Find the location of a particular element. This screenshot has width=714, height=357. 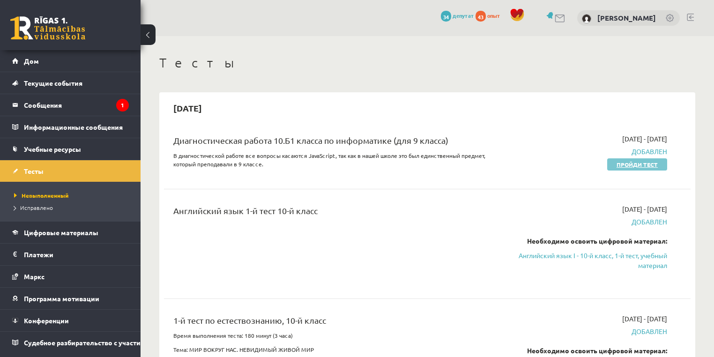

a: Невыполненный is located at coordinates (73, 195).